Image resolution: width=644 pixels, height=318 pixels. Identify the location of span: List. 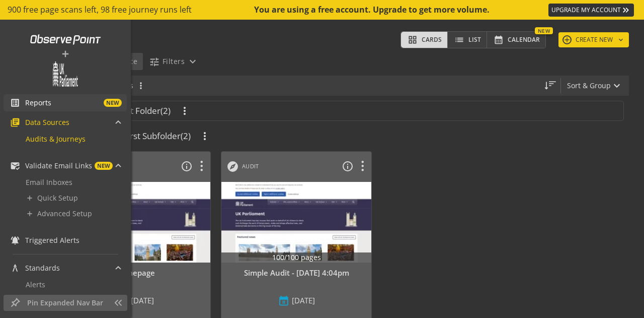
(475, 40).